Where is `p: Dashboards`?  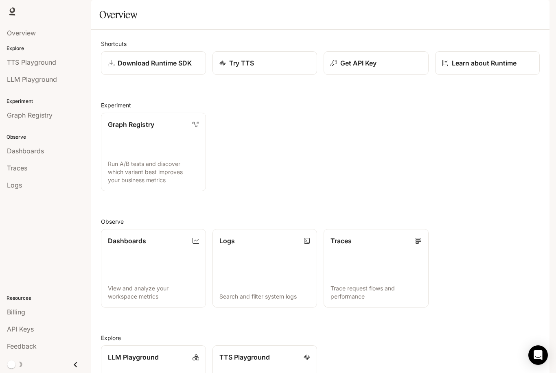 p: Dashboards is located at coordinates (127, 241).